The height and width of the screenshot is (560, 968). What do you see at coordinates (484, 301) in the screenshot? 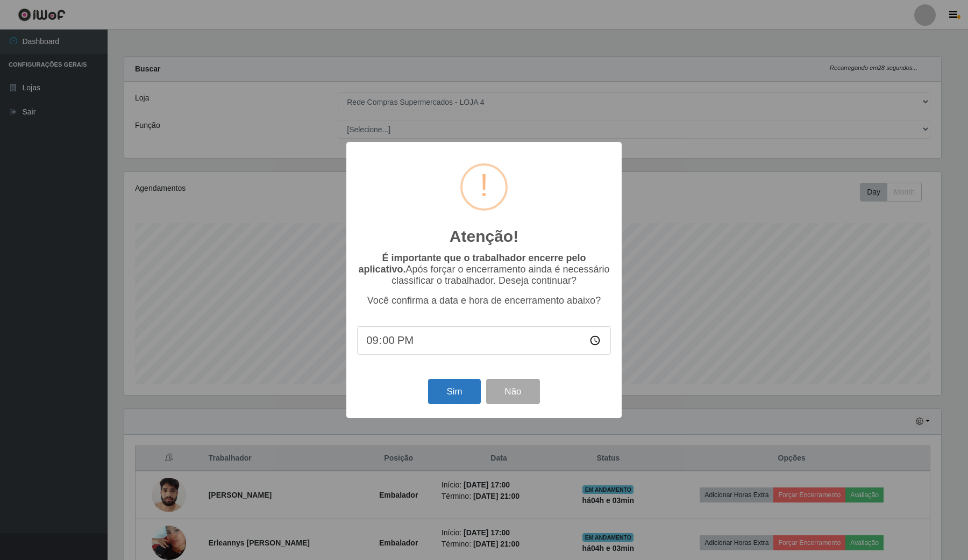
I see `p: Você confirma a data e hora de encerramento abaixo?` at bounding box center [484, 301].